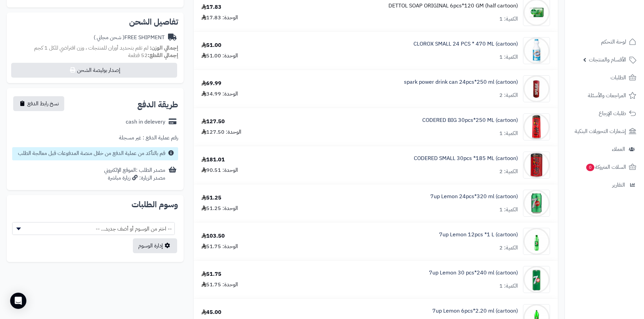 This screenshot has height=319, width=644. What do you see at coordinates (39, 104) in the screenshot?
I see `button: نسخ رابط الدفع` at bounding box center [39, 104].